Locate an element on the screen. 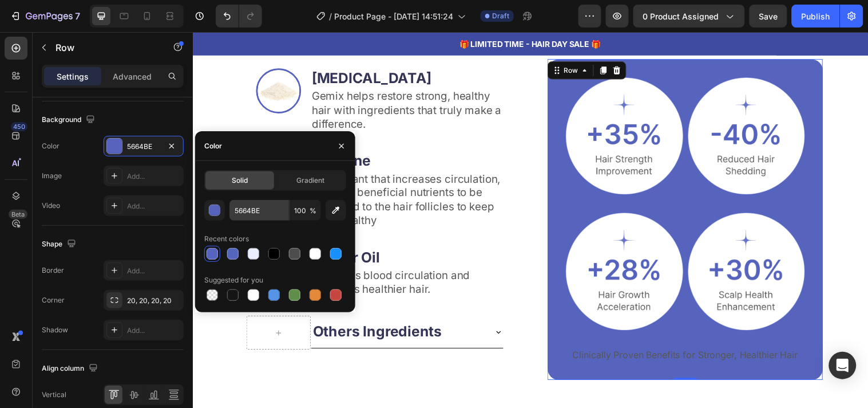 The width and height of the screenshot is (868, 408). img: gempages_581184019425657352-b3d18270-4220-4092-8960-dcd5f257622a.png is located at coordinates (439, 243).